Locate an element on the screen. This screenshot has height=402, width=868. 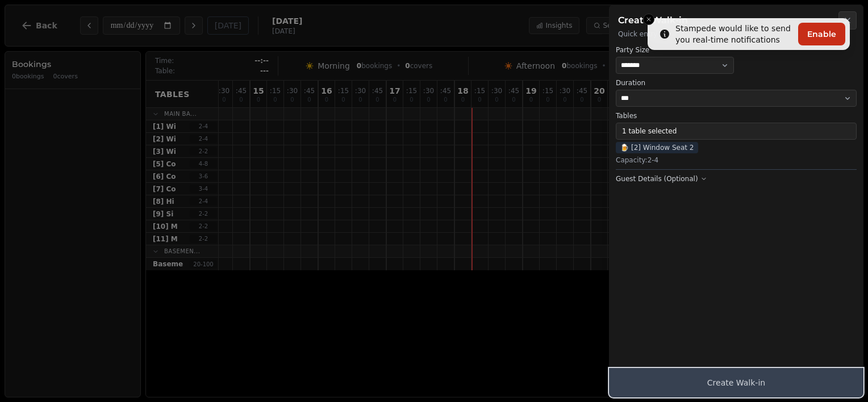
p: Quick entry for walk-in customers is located at coordinates (736, 34).